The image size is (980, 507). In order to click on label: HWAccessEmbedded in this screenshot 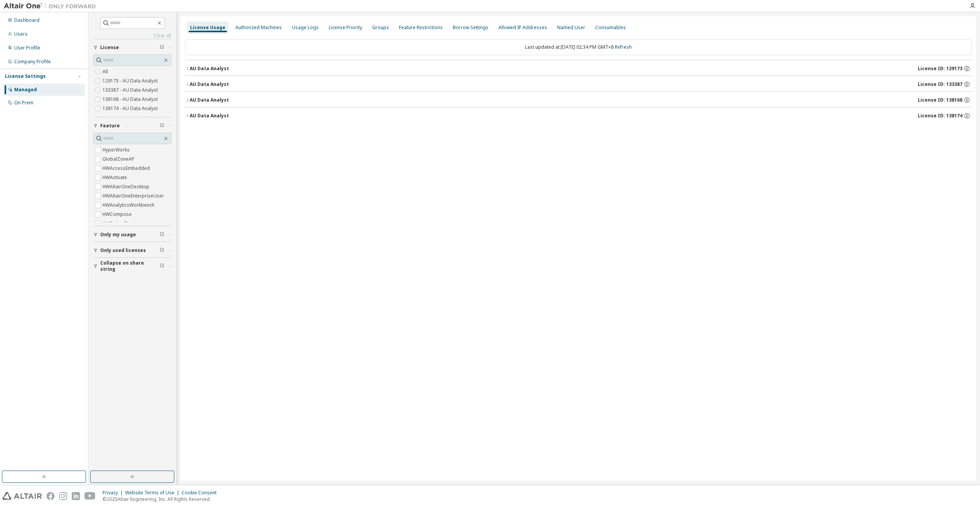, I will do `click(127, 168)`.